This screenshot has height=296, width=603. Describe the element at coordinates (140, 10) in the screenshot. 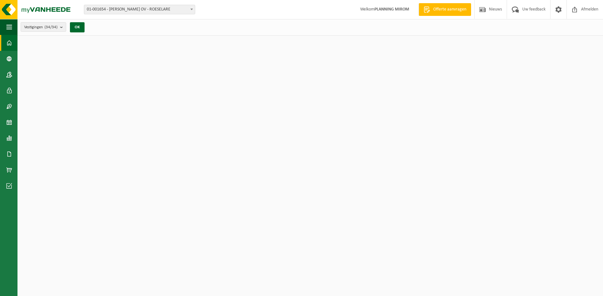

I see `span: 01-001654 - MIROM ROESELARE OV - ROESELARE` at that location.